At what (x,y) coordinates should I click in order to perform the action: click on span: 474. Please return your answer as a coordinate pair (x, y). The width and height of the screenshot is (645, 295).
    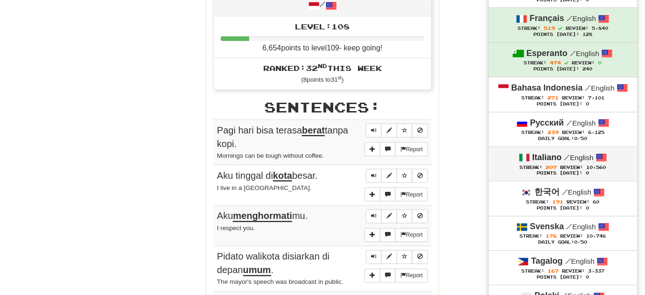
    Looking at the image, I should click on (556, 63).